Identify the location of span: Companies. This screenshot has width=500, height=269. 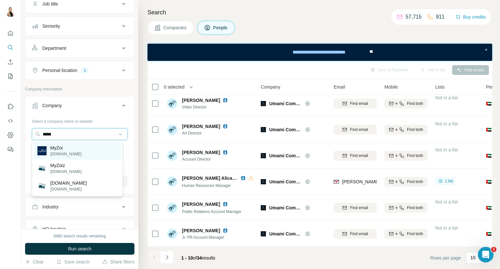
(175, 28).